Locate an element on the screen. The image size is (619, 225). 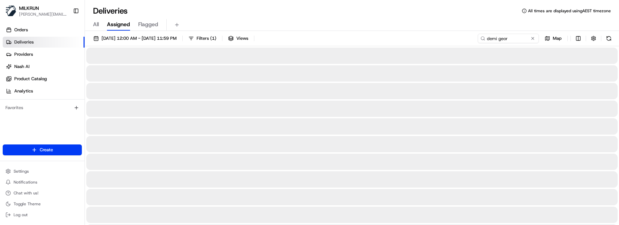
button: Views is located at coordinates (238, 38).